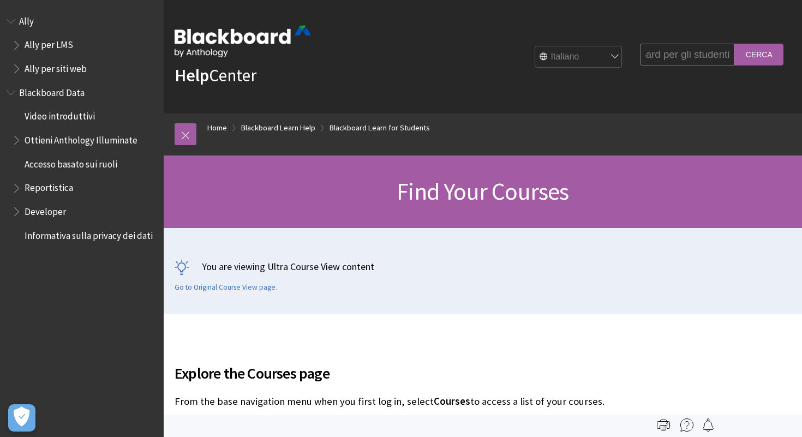  I want to click on span: Ally, so click(26, 19).